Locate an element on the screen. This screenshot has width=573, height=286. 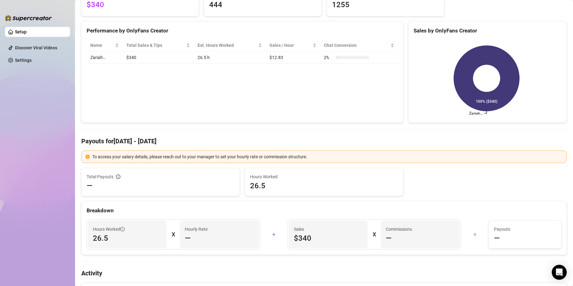
div: To access your salary details, please reach out to your manager to set your hourly rate or commis... is located at coordinates (327, 157).